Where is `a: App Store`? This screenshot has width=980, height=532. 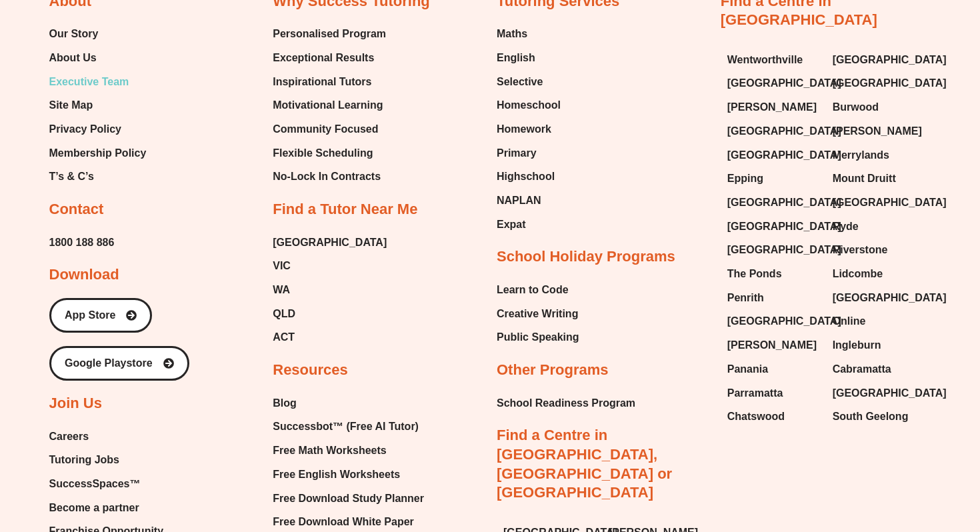
a: App Store is located at coordinates (100, 315).